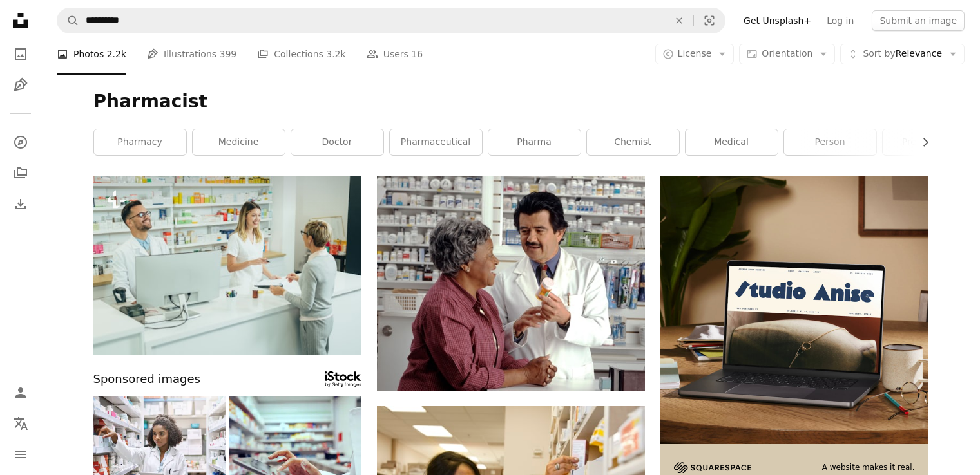 This screenshot has height=475, width=980. Describe the element at coordinates (902, 54) in the screenshot. I see `button: Sort byRelevance` at that location.